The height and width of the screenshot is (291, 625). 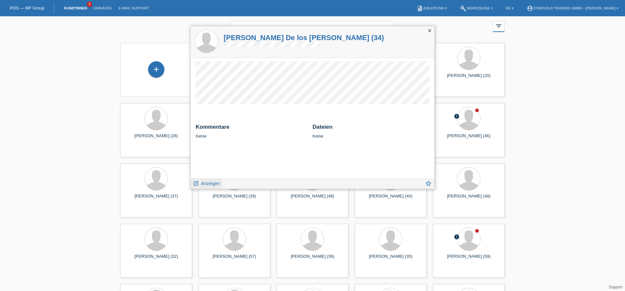 I want to click on a: Kund*innen, so click(x=76, y=8).